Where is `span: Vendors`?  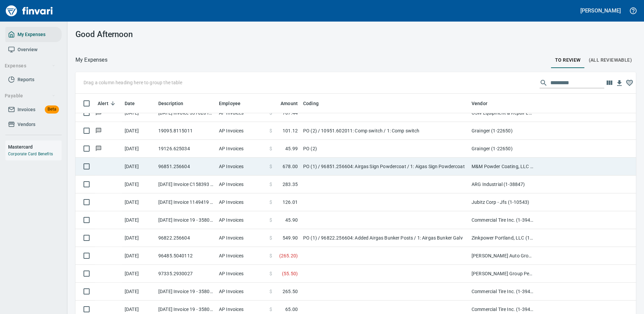 span: Vendors is located at coordinates (26, 124).